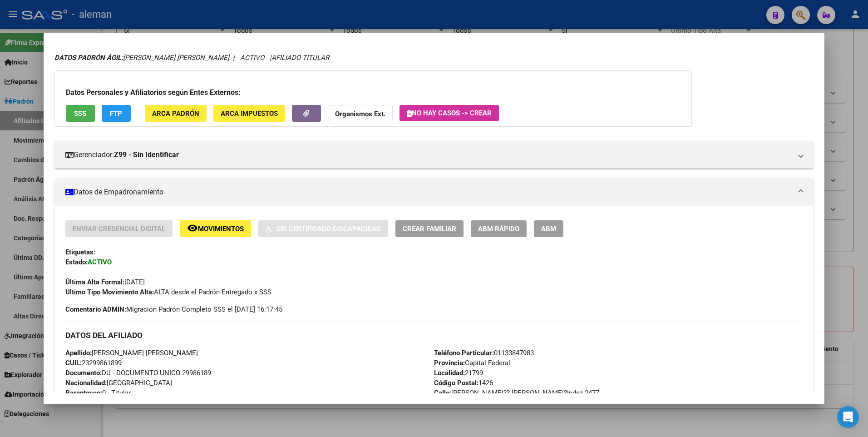  I want to click on span: ALTA desde el Padrón Entregado x SSS, so click(169, 293).